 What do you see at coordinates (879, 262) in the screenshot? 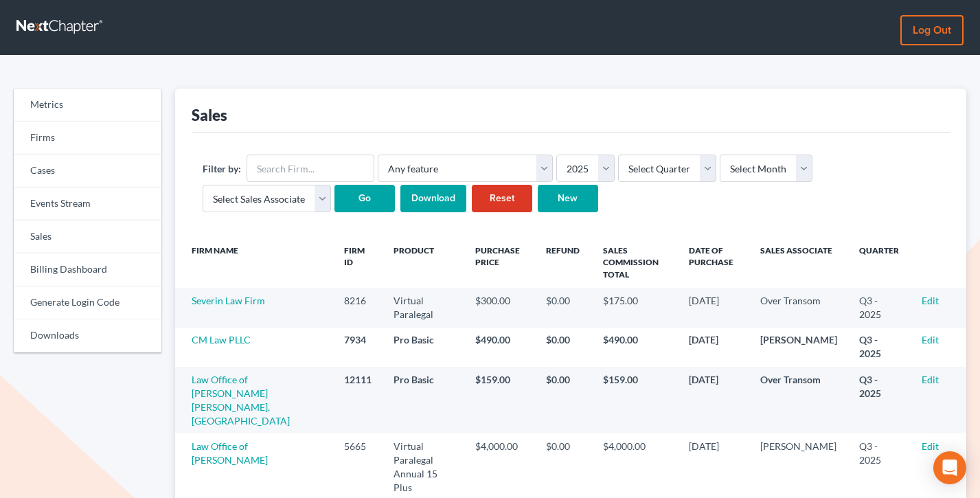
I see `th: Quarter` at bounding box center [879, 262].